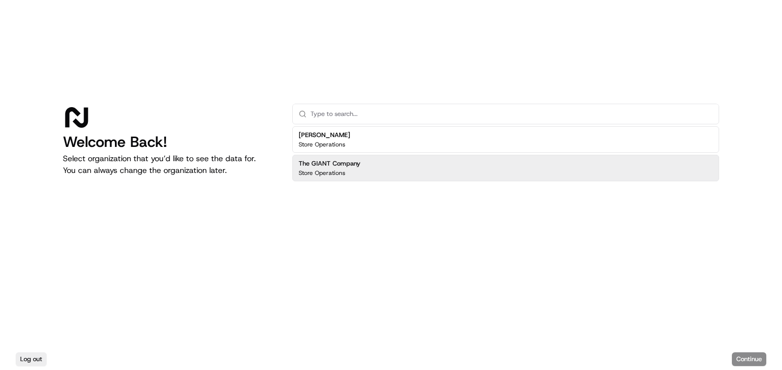  Describe the element at coordinates (330, 164) in the screenshot. I see `h2: The GIANT Company` at that location.